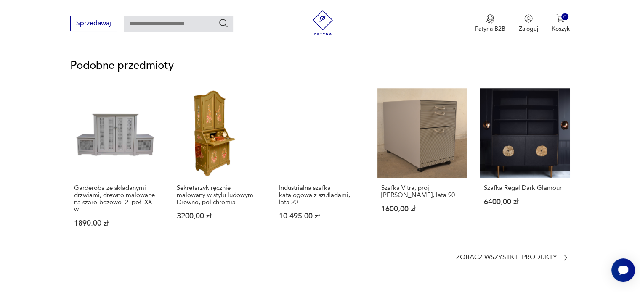 This screenshot has width=640, height=292. I want to click on p: 1600,00 zł, so click(422, 209).